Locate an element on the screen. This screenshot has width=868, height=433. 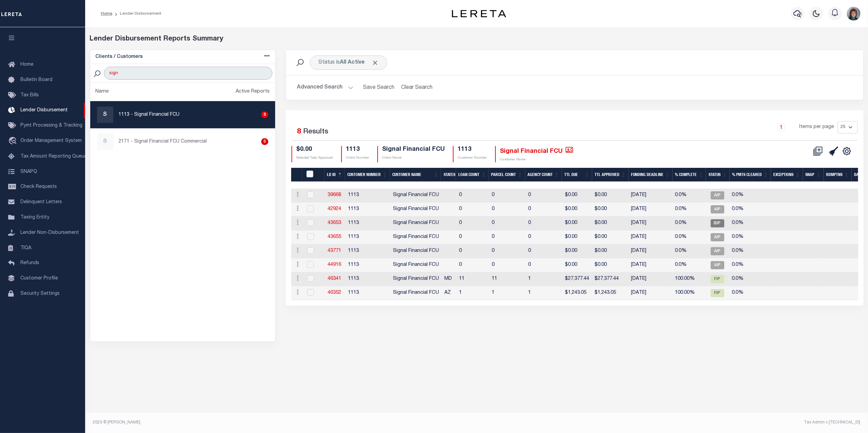
div: Status is is located at coordinates (348, 63).